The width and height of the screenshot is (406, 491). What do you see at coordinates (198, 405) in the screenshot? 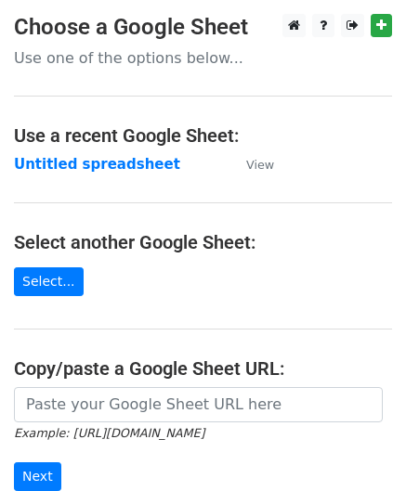
I see `input: Paste your Google Sheet URL here` at bounding box center [198, 405].